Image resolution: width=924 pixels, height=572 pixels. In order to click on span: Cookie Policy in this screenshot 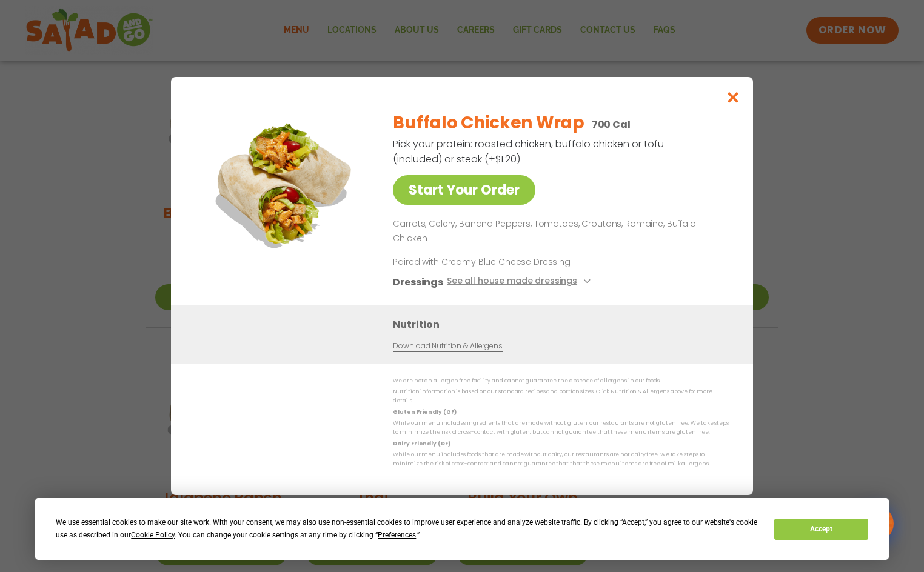, I will do `click(153, 535)`.